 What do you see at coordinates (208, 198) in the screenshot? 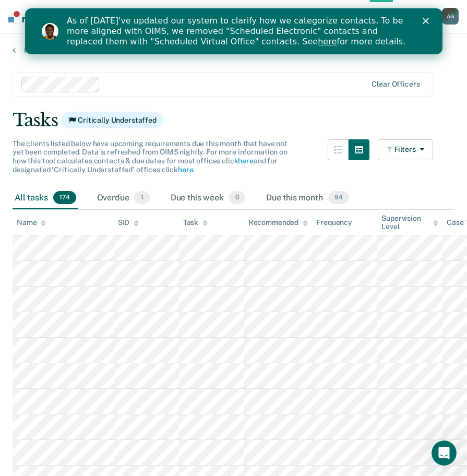
I see `div: Due this week0` at bounding box center [208, 198].